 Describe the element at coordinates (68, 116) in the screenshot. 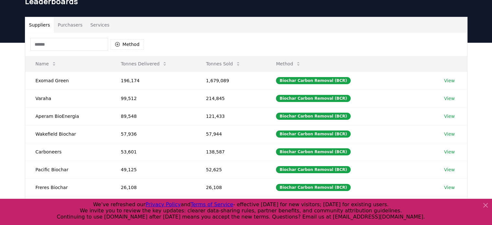

I see `td: Aperam BioEnergia` at that location.